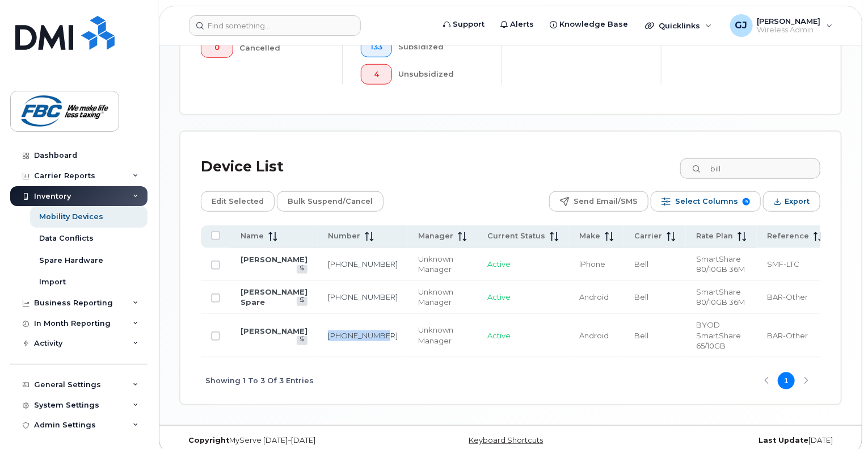 This screenshot has width=868, height=449. I want to click on input: Search Device List ..., so click(750, 168).